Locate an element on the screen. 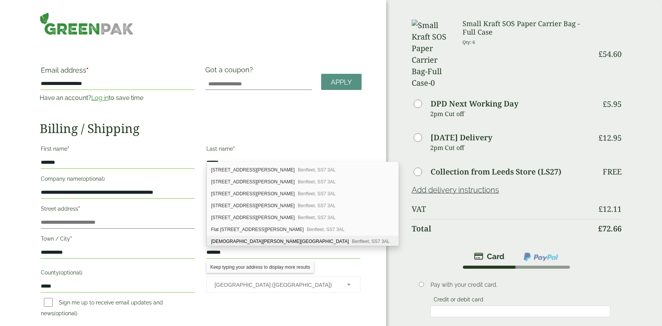 This screenshot has height=326, width=662. label: Street address is located at coordinates (118, 210).